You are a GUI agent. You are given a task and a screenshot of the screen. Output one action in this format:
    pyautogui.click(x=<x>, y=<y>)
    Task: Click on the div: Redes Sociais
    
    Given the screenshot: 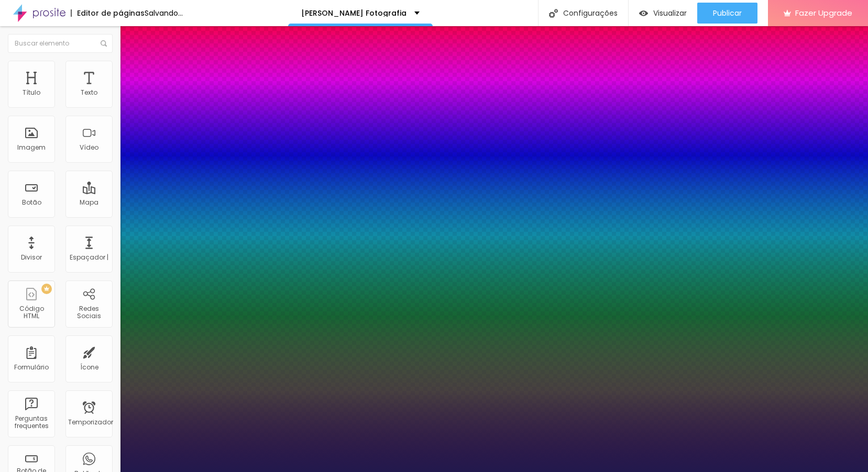 What is the action you would take?
    pyautogui.click(x=89, y=312)
    